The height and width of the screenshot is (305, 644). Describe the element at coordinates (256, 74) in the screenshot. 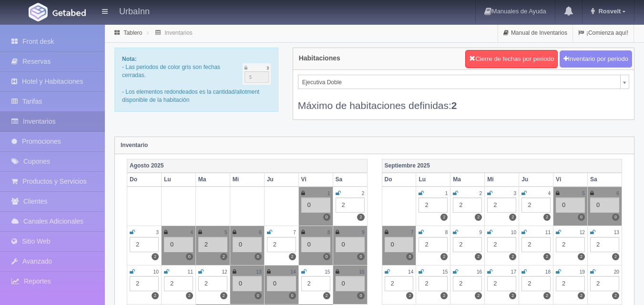

I see `img: cutoff.png` at that location.